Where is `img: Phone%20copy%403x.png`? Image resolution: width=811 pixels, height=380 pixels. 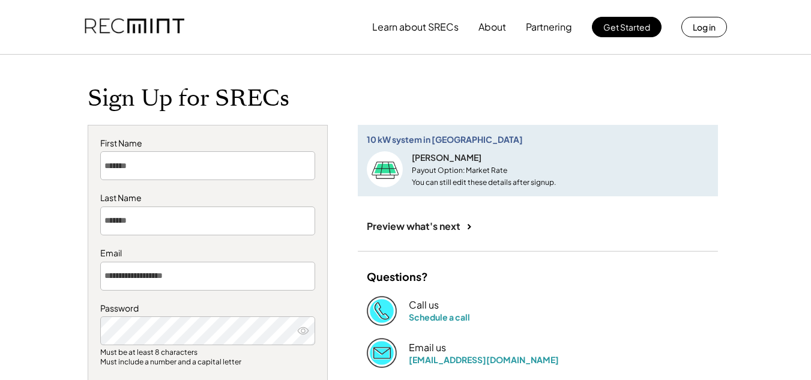 img: Phone%20copy%403x.png is located at coordinates (382, 311).